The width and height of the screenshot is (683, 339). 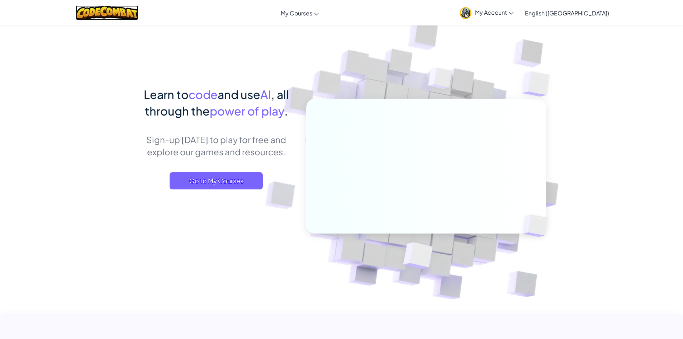 I want to click on span: Go to My Courses, so click(x=216, y=181).